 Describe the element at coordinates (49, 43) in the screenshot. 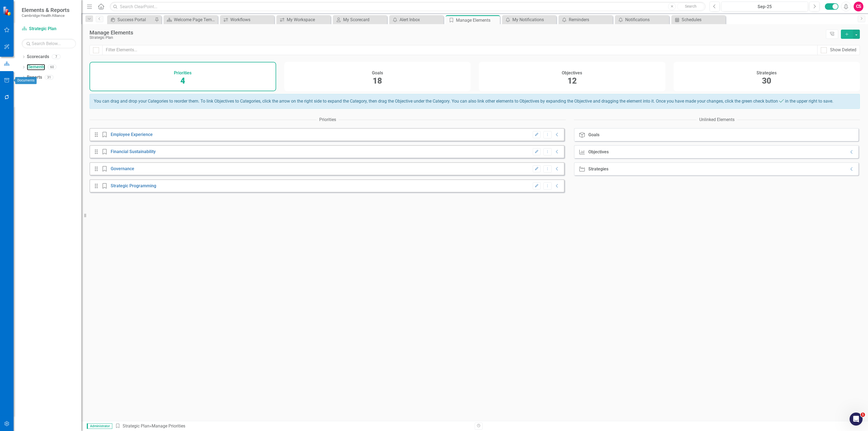

I see `input: Search Below...` at that location.